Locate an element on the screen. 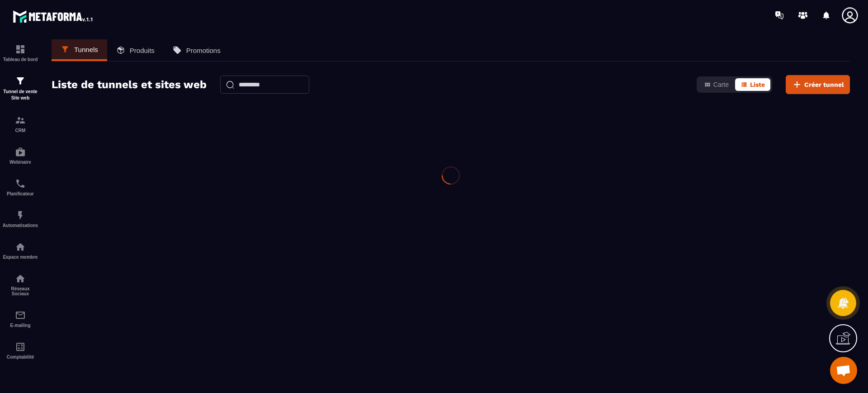 The width and height of the screenshot is (868, 393). div: Ouvrir le chat is located at coordinates (844, 371).